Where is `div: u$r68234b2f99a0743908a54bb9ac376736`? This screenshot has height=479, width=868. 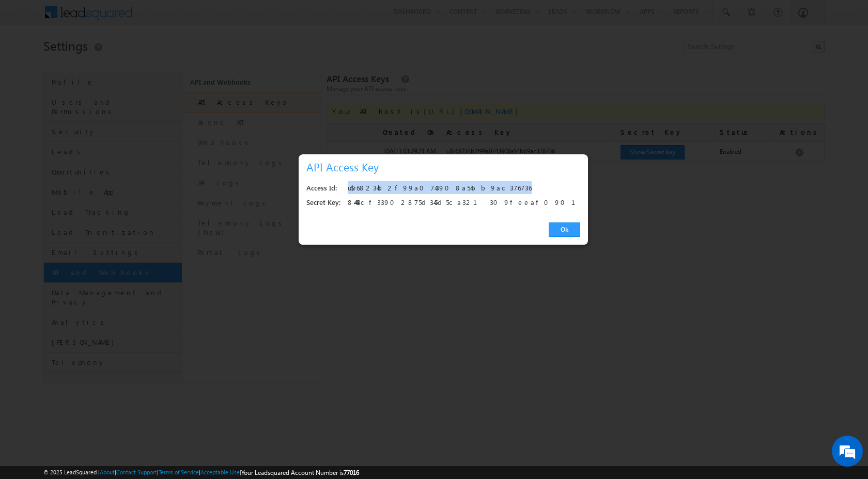 div: u$r68234b2f99a0743908a54bb9ac376736 is located at coordinates (461, 188).